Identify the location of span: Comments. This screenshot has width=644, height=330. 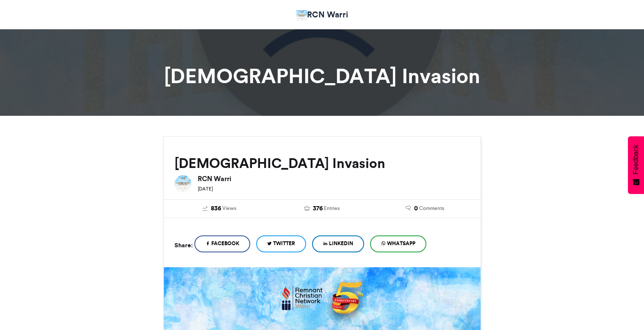
(432, 208).